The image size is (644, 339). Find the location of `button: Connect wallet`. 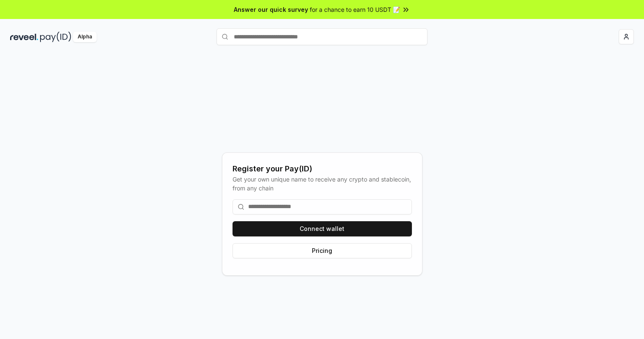

button: Connect wallet is located at coordinates (322, 229).